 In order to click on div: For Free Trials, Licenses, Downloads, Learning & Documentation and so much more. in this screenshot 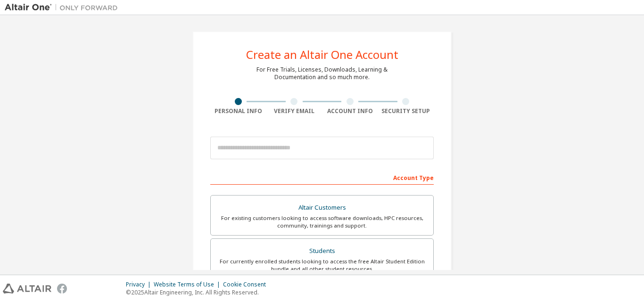, I will do `click(322, 73)`.